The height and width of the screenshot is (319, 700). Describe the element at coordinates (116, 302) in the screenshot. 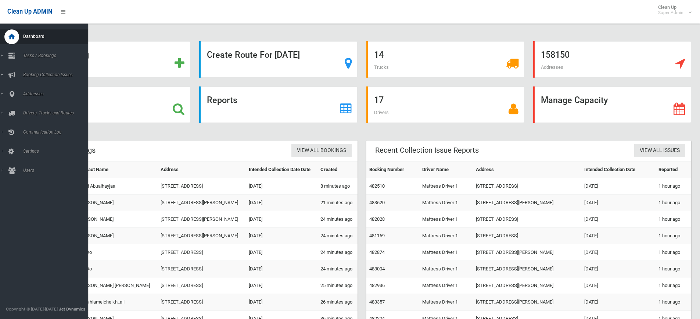

I see `td: hiam hiamelcheikh_ali` at that location.